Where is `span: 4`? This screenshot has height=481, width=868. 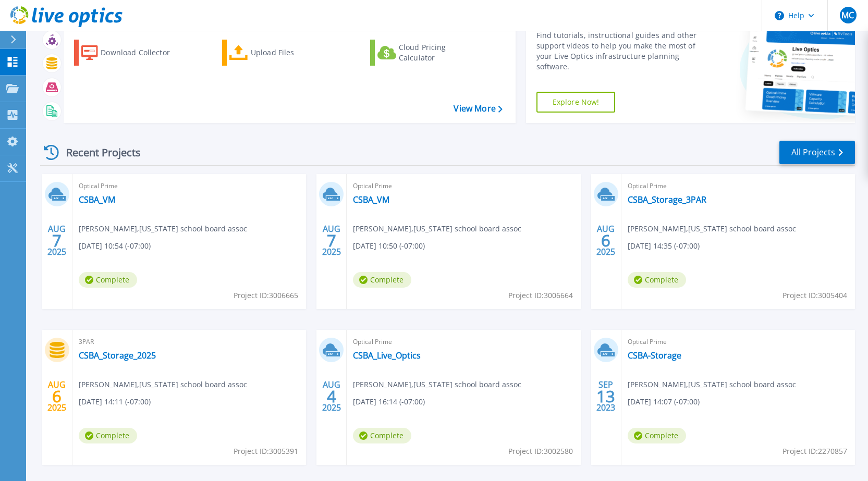
span: 4 is located at coordinates (332, 396).